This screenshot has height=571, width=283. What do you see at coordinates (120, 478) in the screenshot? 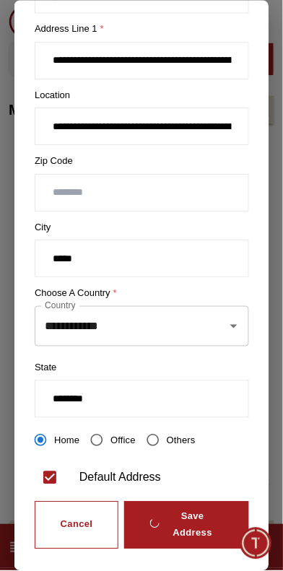
I see `div: Default Address` at bounding box center [120, 478].